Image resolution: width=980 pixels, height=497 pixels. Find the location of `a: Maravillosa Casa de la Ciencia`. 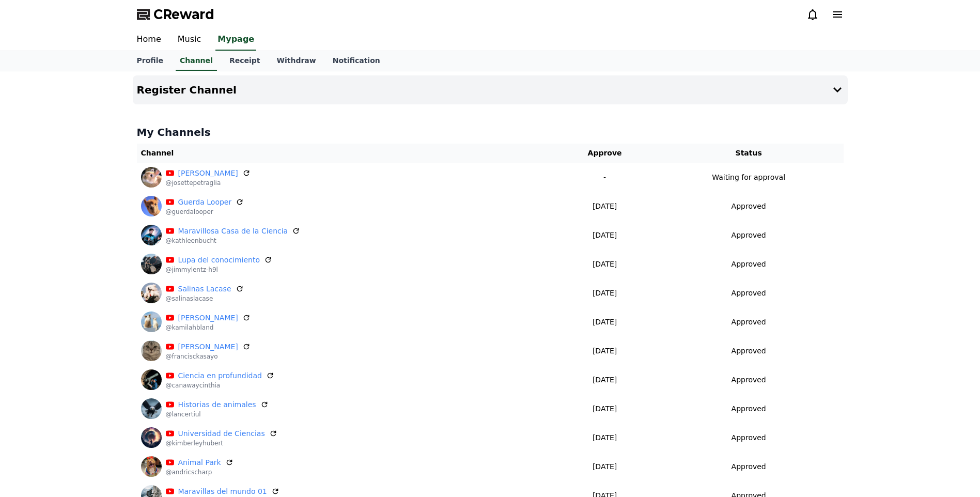

a: Maravillosa Casa de la Ciencia is located at coordinates (233, 231).